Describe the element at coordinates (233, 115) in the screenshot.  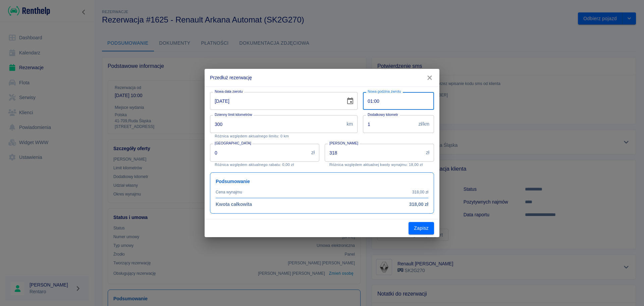
I see `label: Dzienny limit kilometrów` at that location.